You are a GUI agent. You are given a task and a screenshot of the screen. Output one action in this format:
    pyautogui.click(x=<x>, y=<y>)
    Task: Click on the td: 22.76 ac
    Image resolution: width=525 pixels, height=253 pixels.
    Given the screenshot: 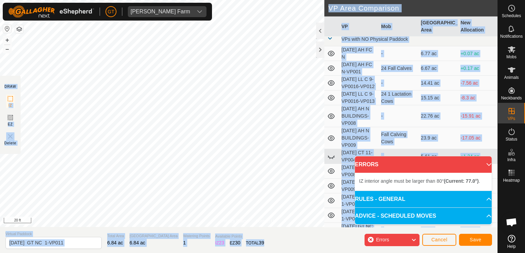 What is the action you would take?
    pyautogui.click(x=438, y=116)
    